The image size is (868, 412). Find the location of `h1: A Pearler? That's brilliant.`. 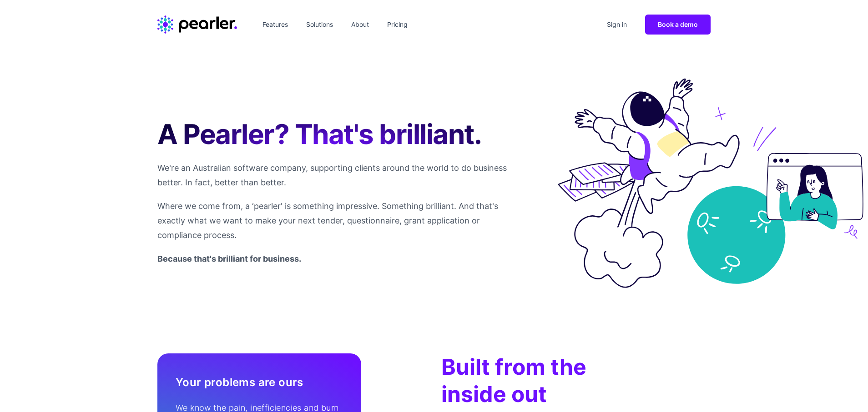

h1: A Pearler? That's brilliant. is located at coordinates (332, 134).